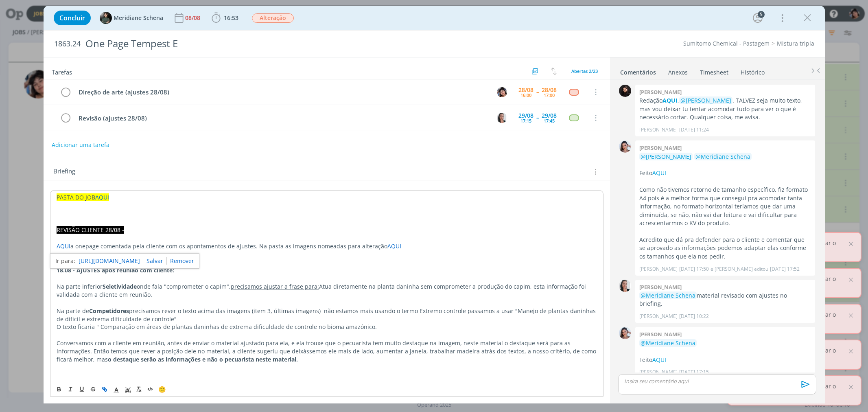 The image size is (868, 412). I want to click on div: 08/08, so click(193, 18).